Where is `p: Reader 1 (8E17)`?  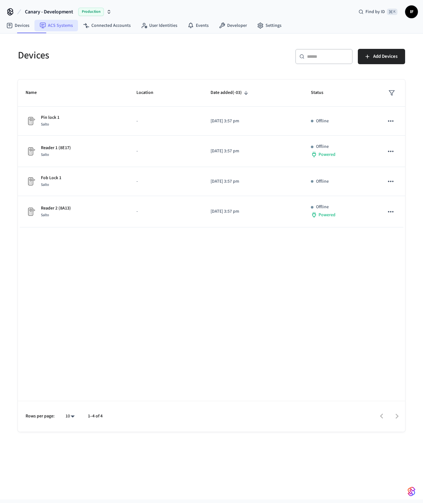
p: Reader 1 (8E17) is located at coordinates (56, 148).